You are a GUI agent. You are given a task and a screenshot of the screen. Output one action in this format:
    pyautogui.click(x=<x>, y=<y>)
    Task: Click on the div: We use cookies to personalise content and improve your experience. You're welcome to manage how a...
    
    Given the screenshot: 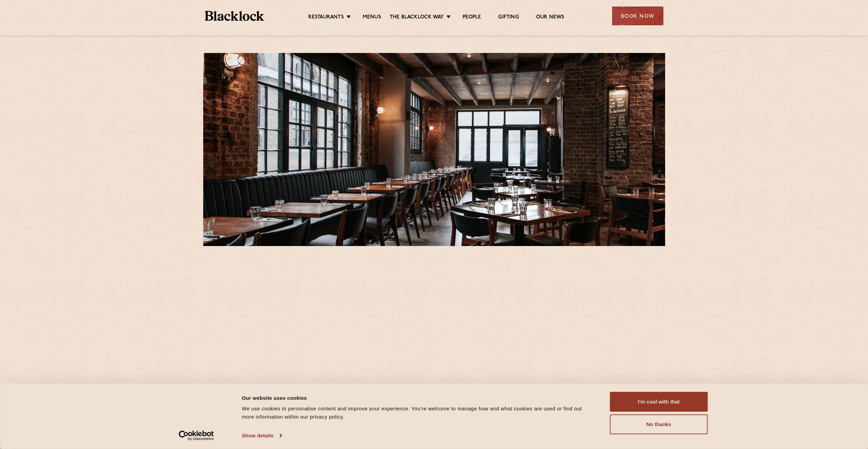 What is the action you would take?
    pyautogui.click(x=418, y=413)
    